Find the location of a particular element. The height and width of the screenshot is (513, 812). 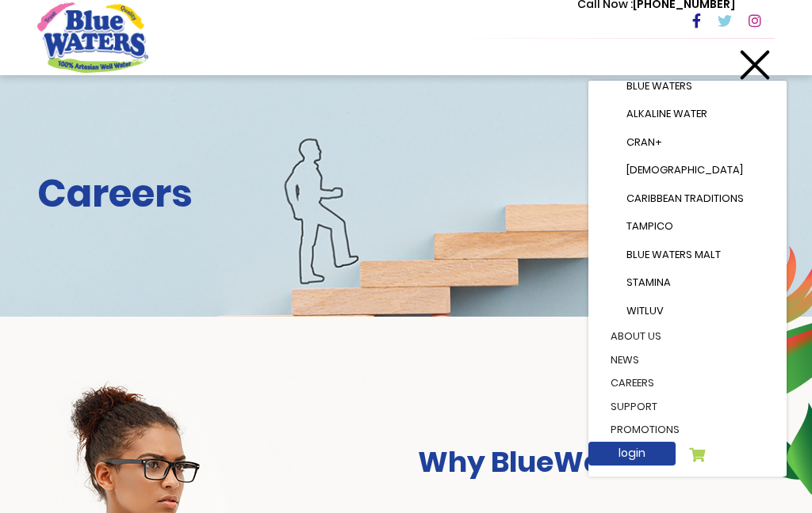

h2: Careers is located at coordinates (406, 194).